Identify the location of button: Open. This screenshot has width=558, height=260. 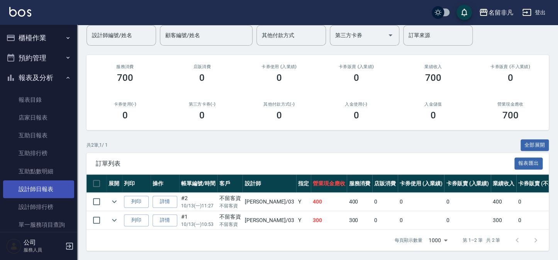
(390, 35).